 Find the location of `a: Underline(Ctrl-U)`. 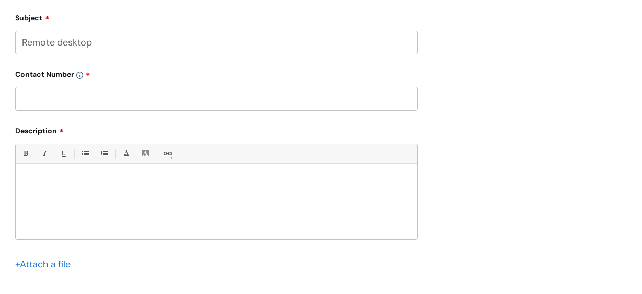

a: Underline(Ctrl-U) is located at coordinates (63, 153).